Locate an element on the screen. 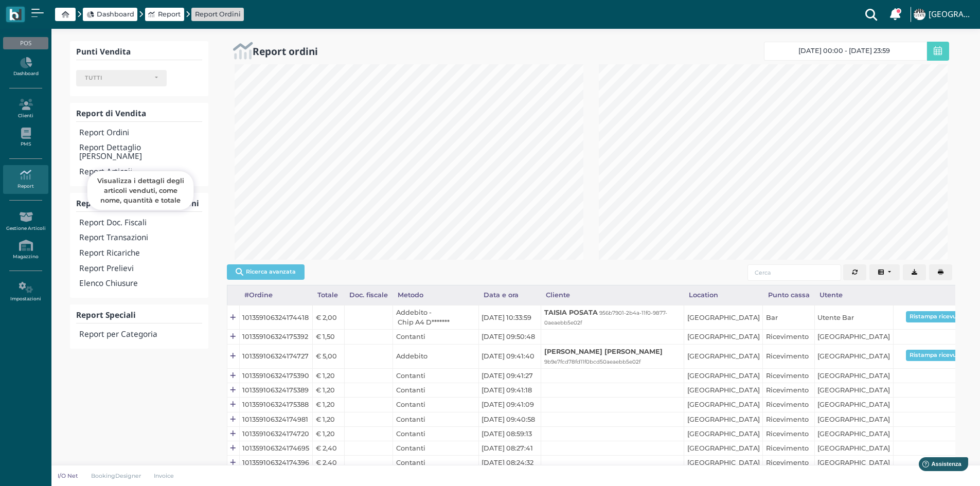 The height and width of the screenshot is (486, 980). a: Dashboard is located at coordinates (25, 67).